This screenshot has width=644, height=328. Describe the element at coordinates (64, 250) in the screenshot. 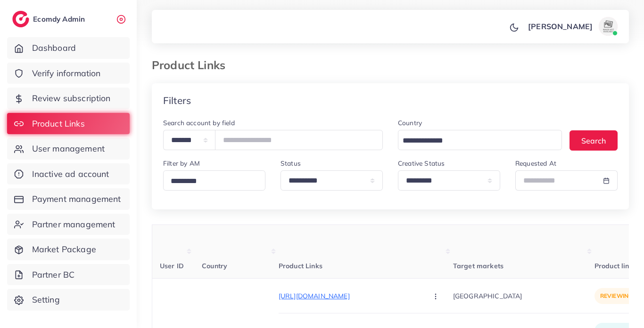

I see `span: Market Package` at that location.